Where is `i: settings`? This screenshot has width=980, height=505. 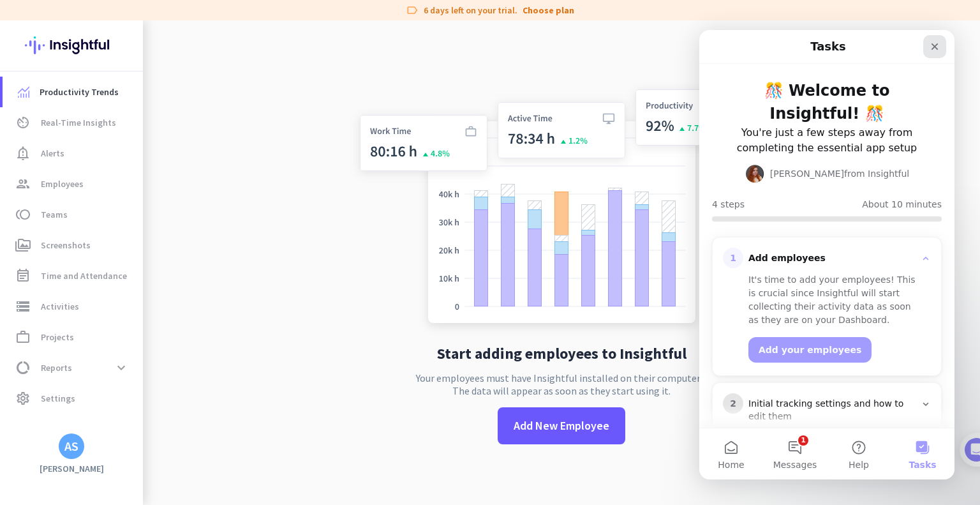 i: settings is located at coordinates (23, 398).